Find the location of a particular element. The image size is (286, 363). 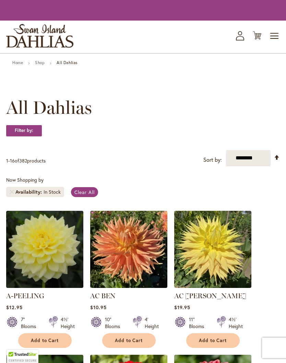

div: TrustedSite Certified is located at coordinates (23, 356).